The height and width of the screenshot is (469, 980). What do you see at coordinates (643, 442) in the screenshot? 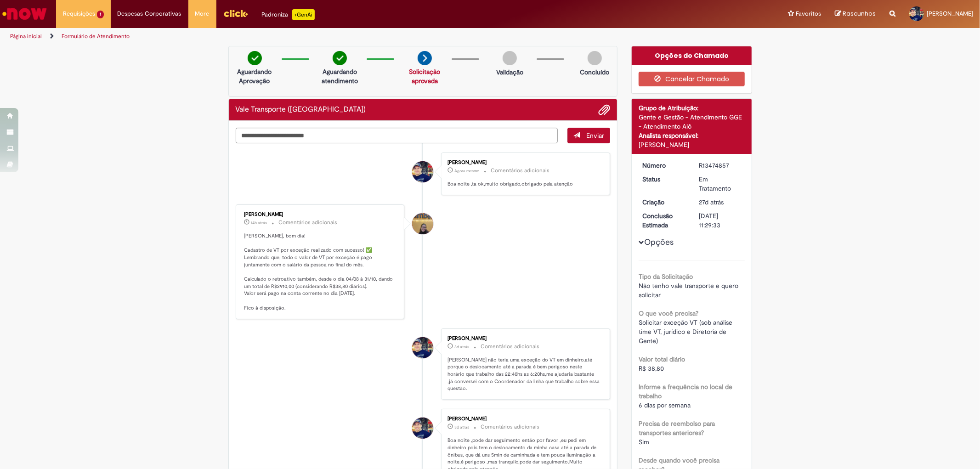
I see `span: Sim` at bounding box center [643, 442].